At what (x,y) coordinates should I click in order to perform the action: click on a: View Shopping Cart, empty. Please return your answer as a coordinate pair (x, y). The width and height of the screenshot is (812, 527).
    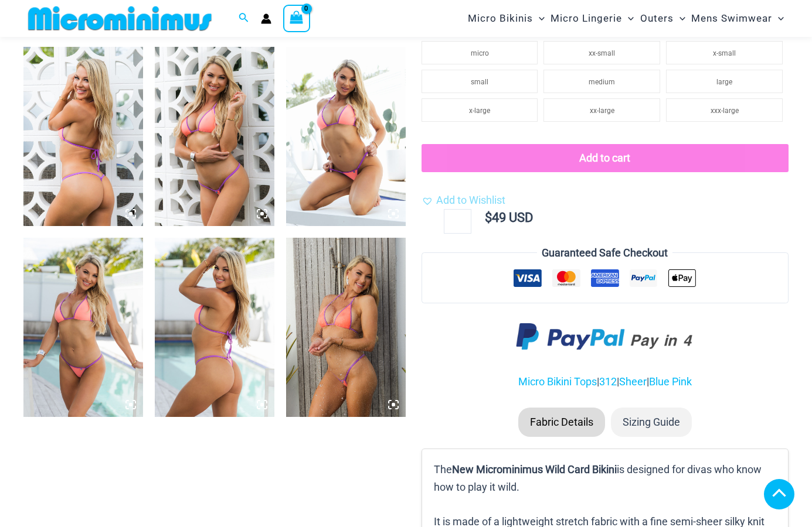
    Looking at the image, I should click on (297, 18).